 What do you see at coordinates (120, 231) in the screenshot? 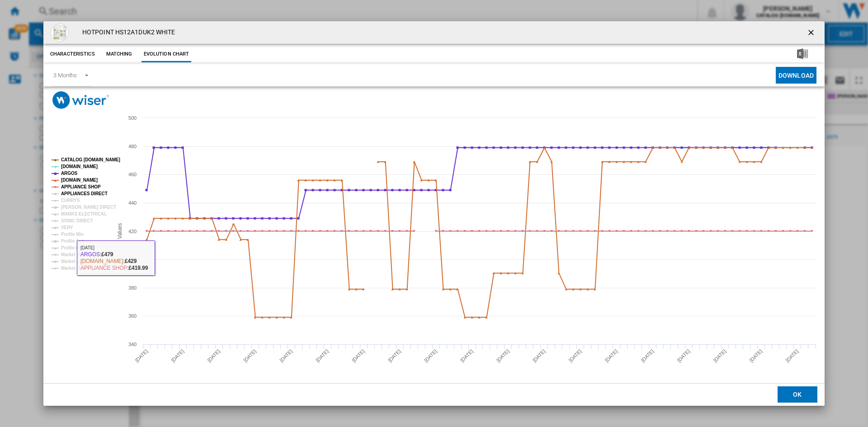
I see `tspan: Values` at bounding box center [120, 231].